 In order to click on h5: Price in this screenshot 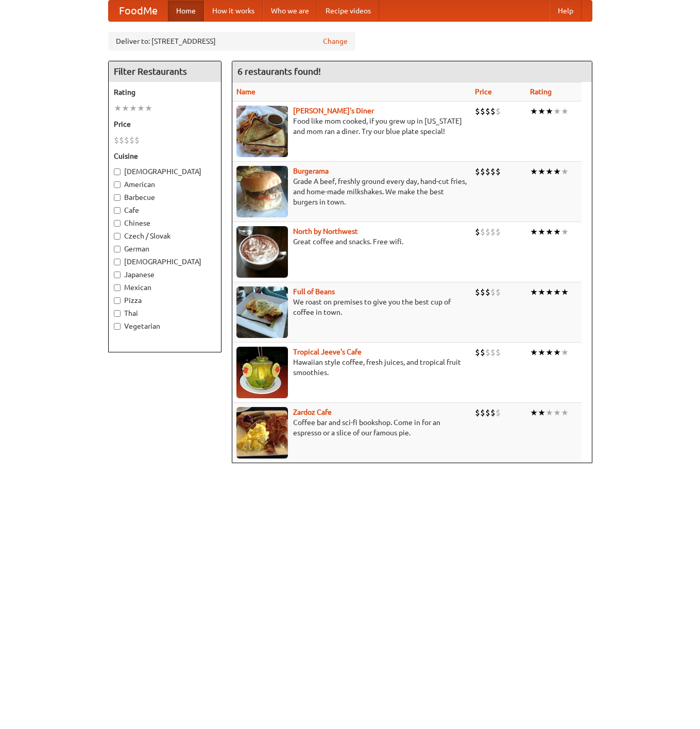, I will do `click(165, 124)`.